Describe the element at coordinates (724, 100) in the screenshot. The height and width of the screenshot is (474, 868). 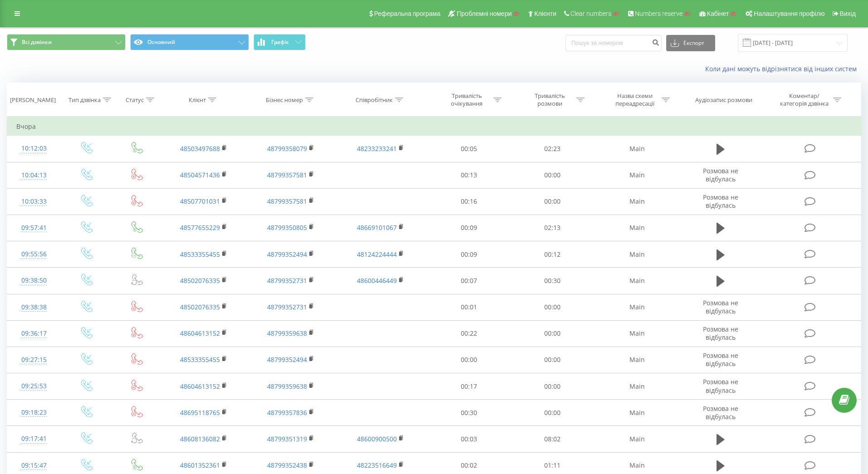
I see `div: Аудіозапис розмови` at that location.